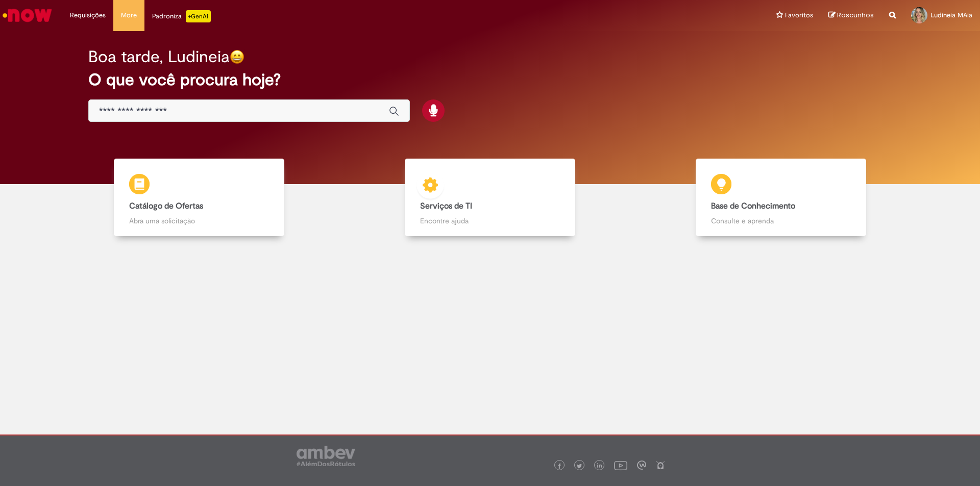  What do you see at coordinates (199, 221) in the screenshot?
I see `p: Abra uma solicitação` at bounding box center [199, 221].